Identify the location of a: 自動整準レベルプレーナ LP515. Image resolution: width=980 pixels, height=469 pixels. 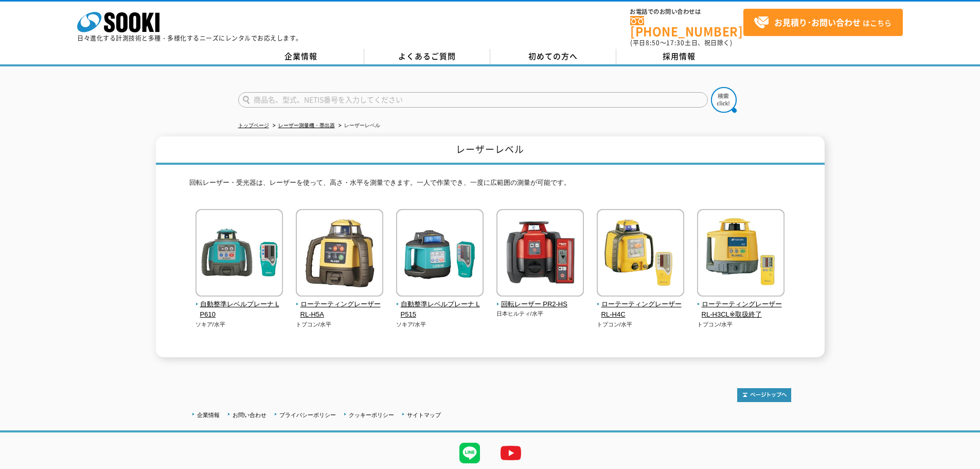
(440, 305).